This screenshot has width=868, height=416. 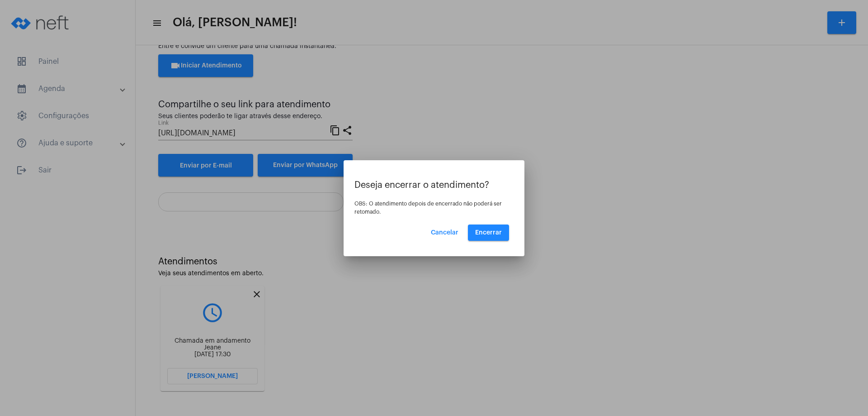 I want to click on p: Deseja encerrar o atendimento?, so click(x=434, y=185).